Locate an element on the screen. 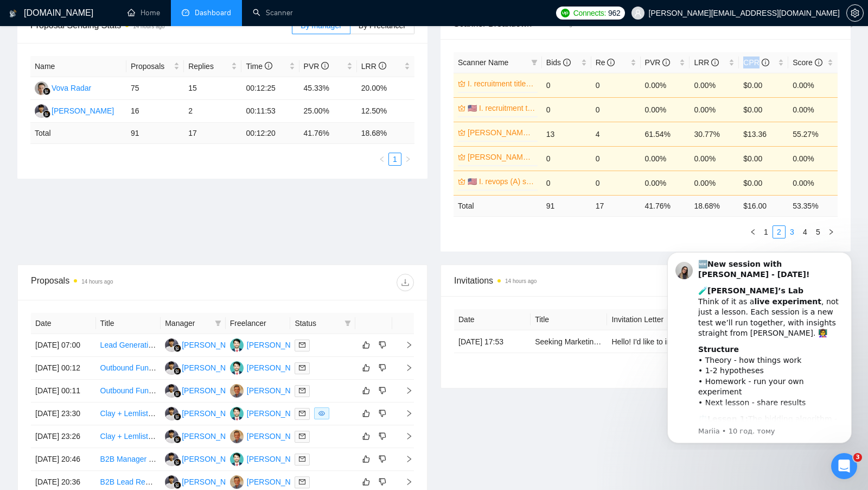 The width and height of the screenshot is (868, 490). td: 25.00% is located at coordinates (328, 111).